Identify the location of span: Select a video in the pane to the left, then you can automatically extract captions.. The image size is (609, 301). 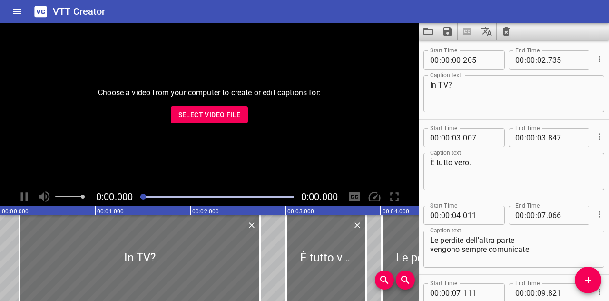
(467, 31).